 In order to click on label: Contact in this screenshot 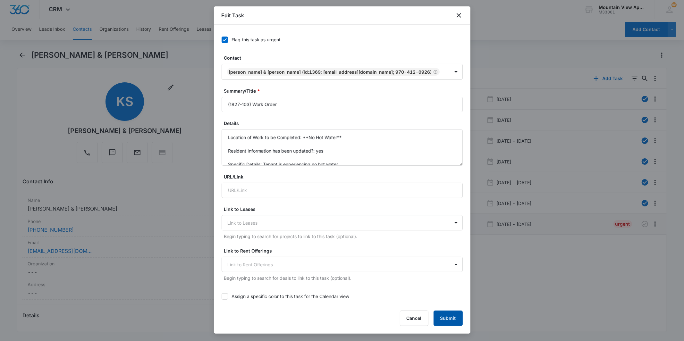, I will do `click(345, 58)`.